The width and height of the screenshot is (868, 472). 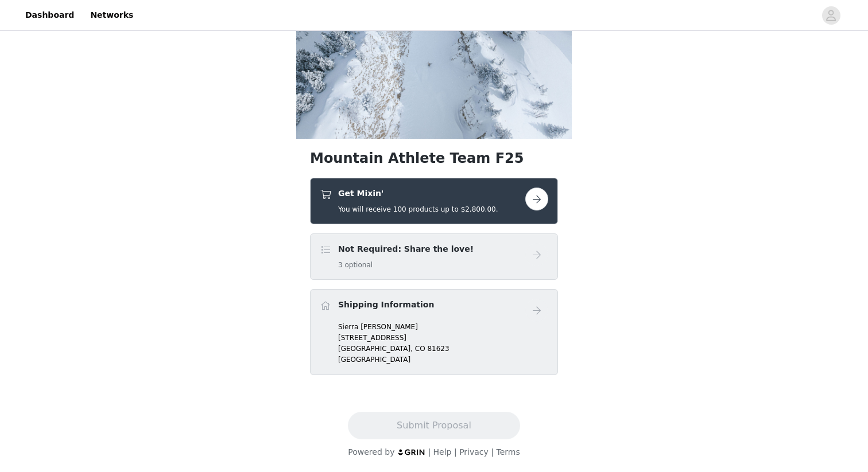 What do you see at coordinates (412, 452) in the screenshot?
I see `img: logo` at bounding box center [412, 452].